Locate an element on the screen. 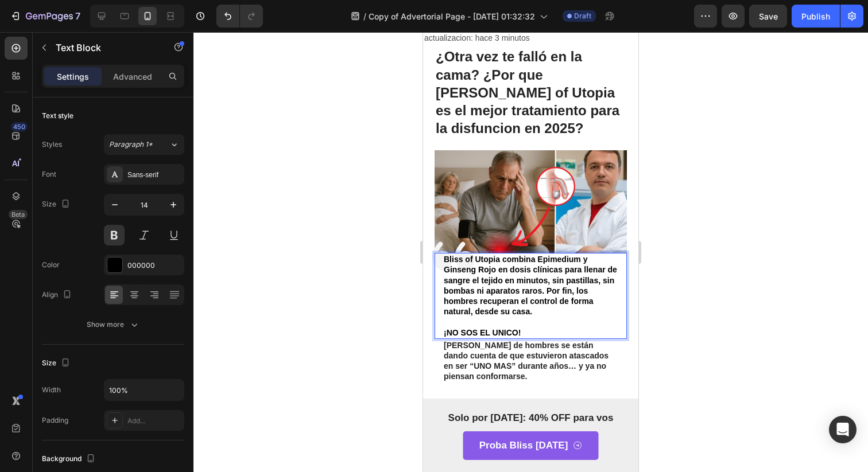  strong: #1: Tus vasos sanguíneos son demasiado débiles para bancarse un crecimiento al máximo is located at coordinates (106, 418).